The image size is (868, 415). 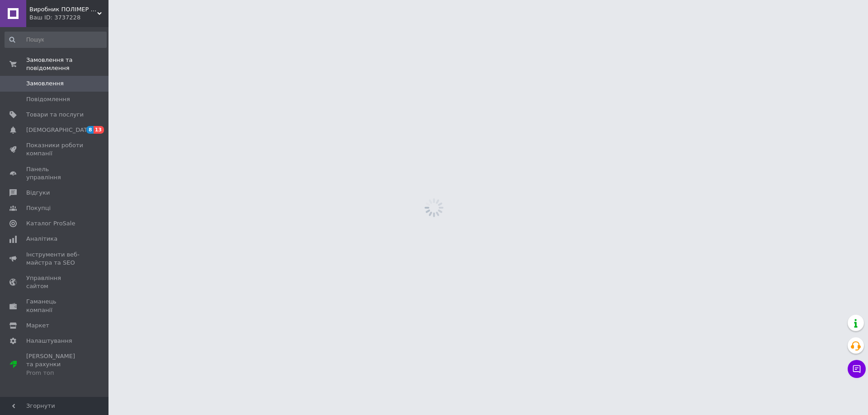 I want to click on span: Каталог ProSale, so click(x=51, y=224).